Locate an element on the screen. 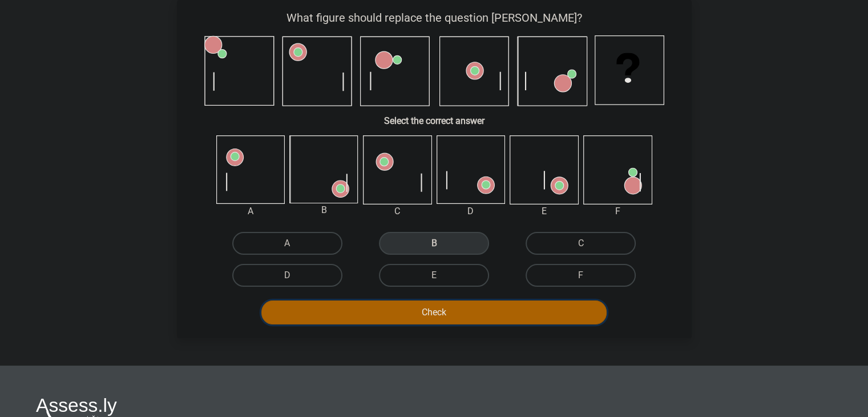 The width and height of the screenshot is (868, 417). div: A is located at coordinates (251, 211).